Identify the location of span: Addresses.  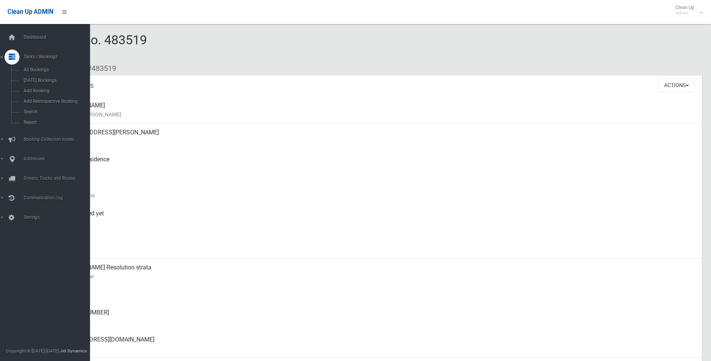
(58, 159).